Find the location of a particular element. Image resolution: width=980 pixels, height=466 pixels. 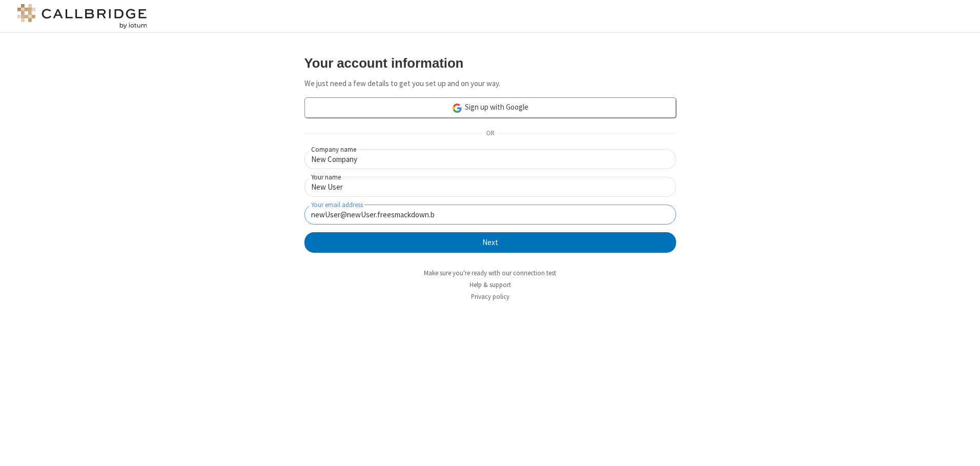

a: Privacy policy is located at coordinates (490, 296).